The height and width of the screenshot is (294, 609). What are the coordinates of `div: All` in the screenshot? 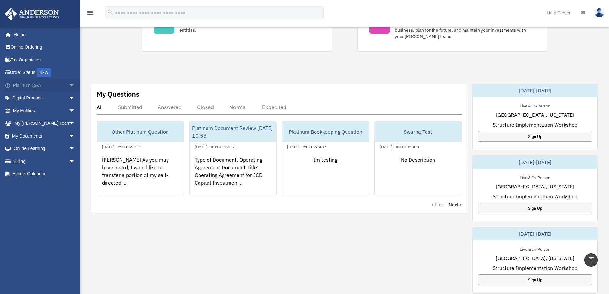 It's located at (99, 107).